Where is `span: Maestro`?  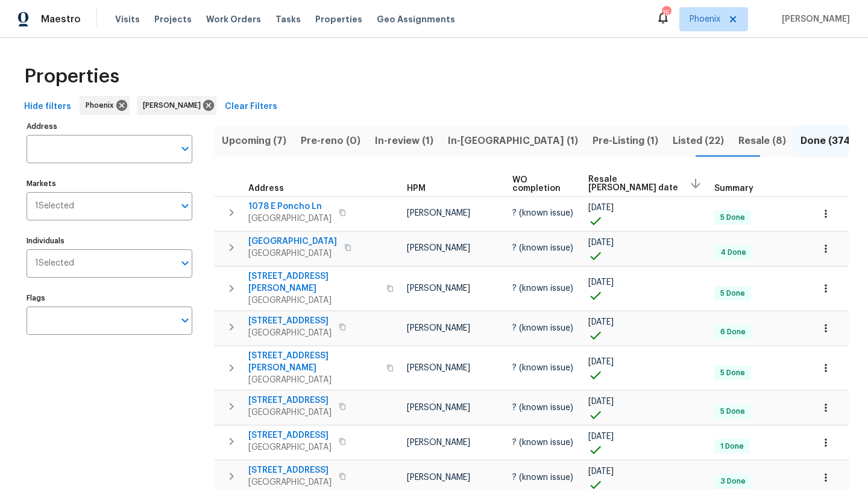
span: Maestro is located at coordinates (61, 19).